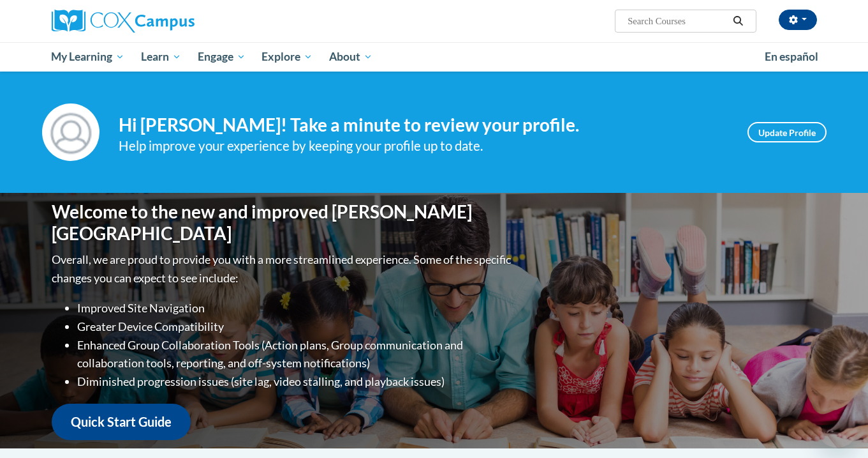 The image size is (868, 458). Describe the element at coordinates (787, 132) in the screenshot. I see `a: Update Profile` at that location.